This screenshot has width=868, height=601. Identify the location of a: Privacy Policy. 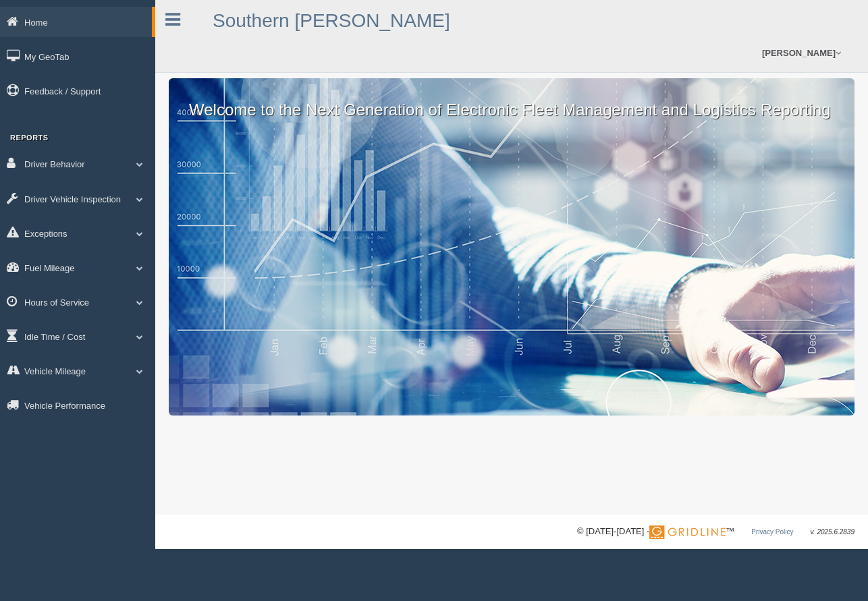
(772, 532).